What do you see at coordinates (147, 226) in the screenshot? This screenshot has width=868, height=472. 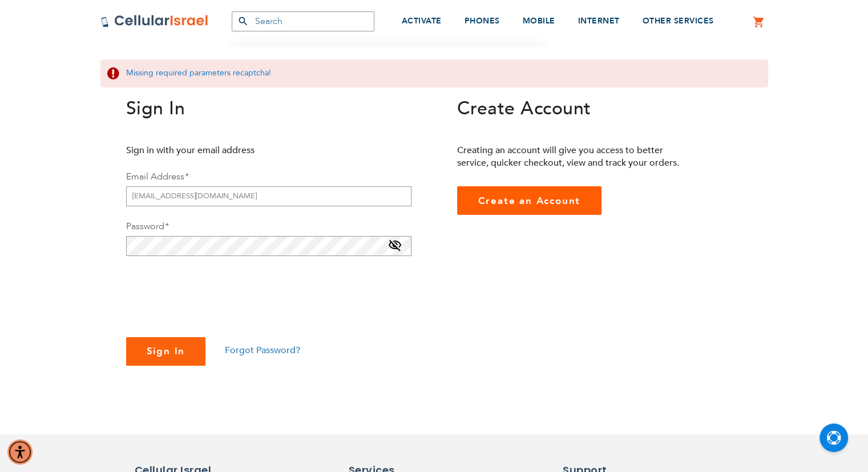 I see `label: Password` at bounding box center [147, 226].